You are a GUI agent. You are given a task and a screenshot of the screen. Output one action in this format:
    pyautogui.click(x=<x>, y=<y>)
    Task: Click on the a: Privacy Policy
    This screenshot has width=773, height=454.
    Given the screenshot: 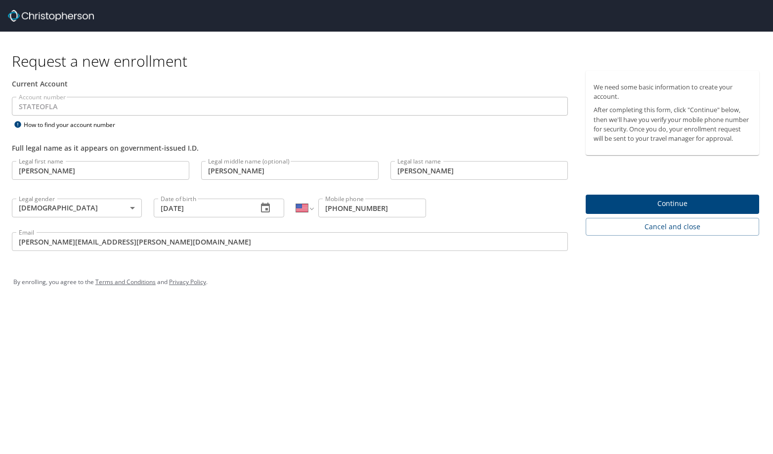 What is the action you would take?
    pyautogui.click(x=187, y=282)
    